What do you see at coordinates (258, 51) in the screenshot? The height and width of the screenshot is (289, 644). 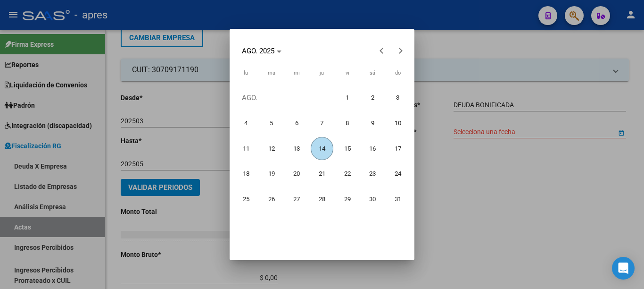 I see `span: AGO. 2025` at bounding box center [258, 51].